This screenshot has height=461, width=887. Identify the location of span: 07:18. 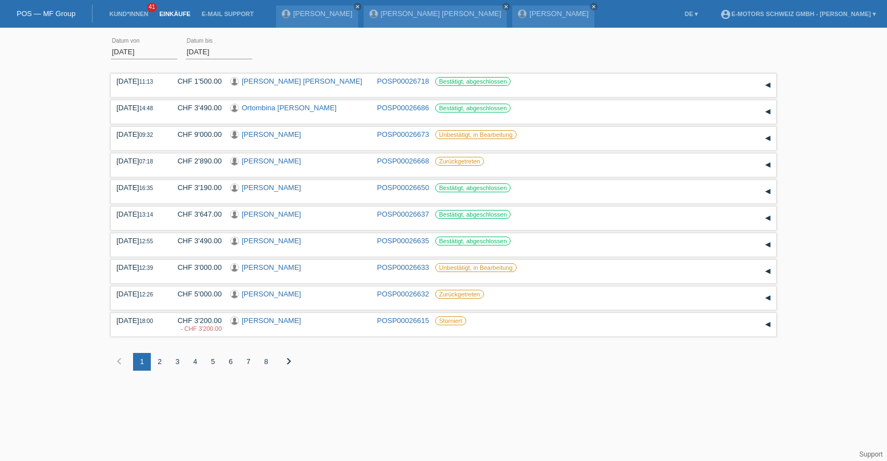
(146, 161).